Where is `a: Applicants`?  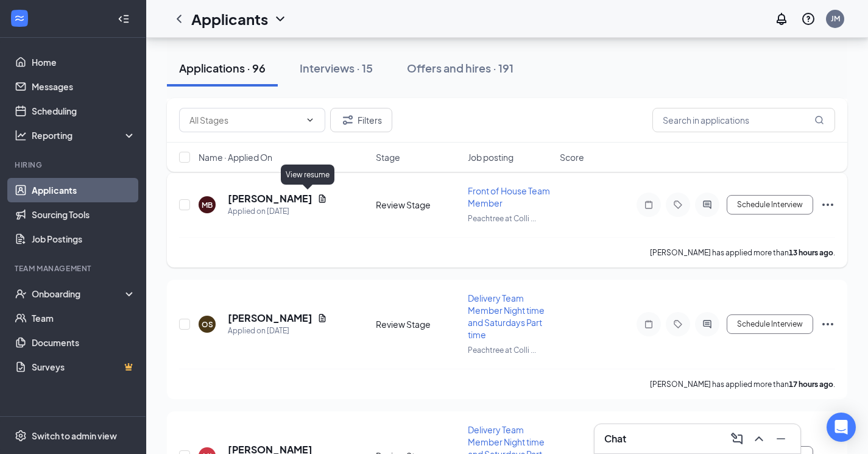
a: Applicants is located at coordinates (83, 190).